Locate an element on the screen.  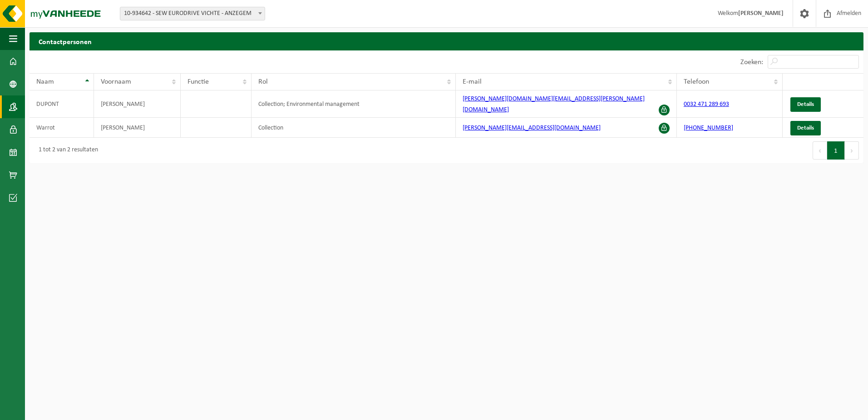
span: Voornaam is located at coordinates (116, 82).